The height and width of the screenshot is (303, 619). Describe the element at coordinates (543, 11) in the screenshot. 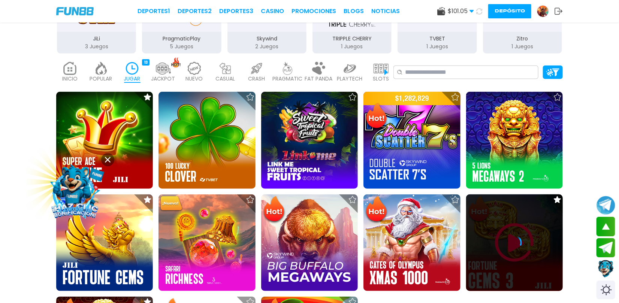

I see `img: Avatar` at that location.